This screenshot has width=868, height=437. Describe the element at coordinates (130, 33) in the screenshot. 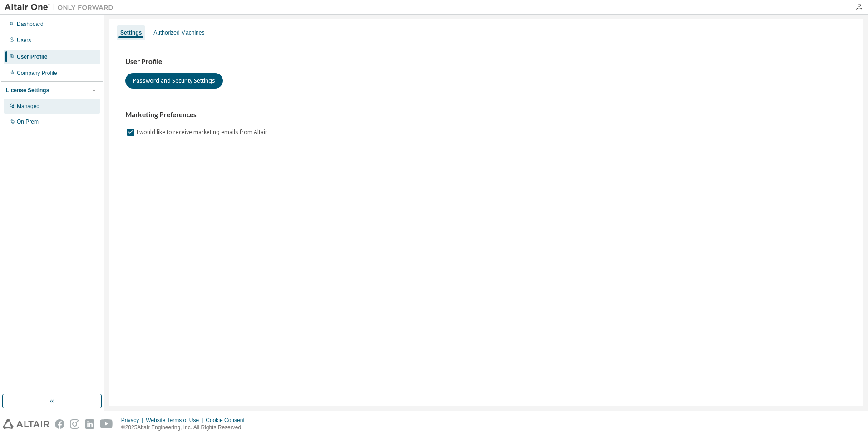

I see `div: Settings` at that location.